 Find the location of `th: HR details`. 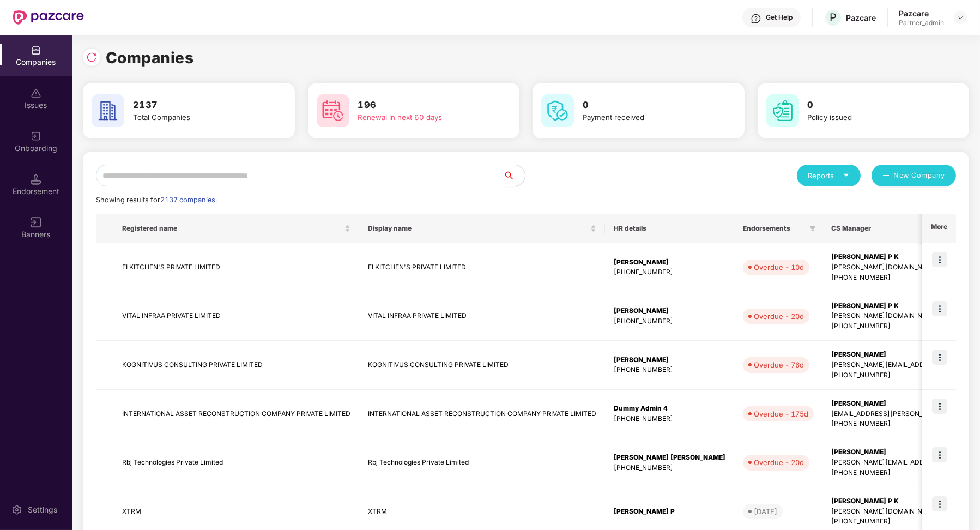

th: HR details is located at coordinates (670, 228).